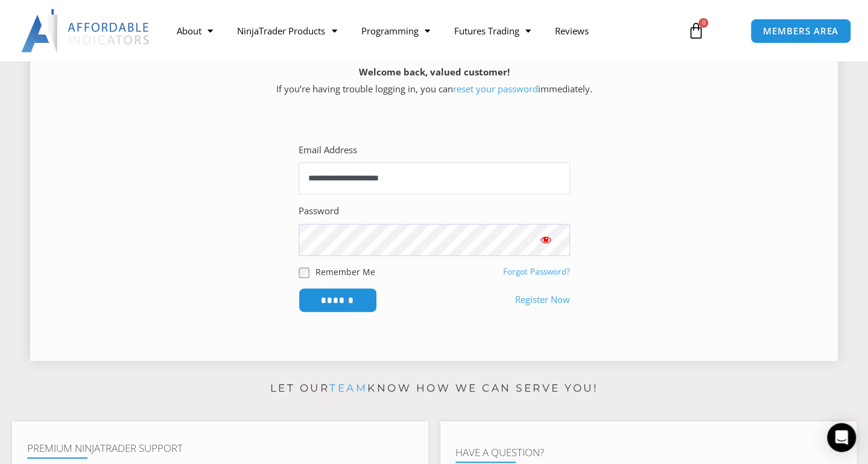  I want to click on nav: Menu, so click(420, 31).